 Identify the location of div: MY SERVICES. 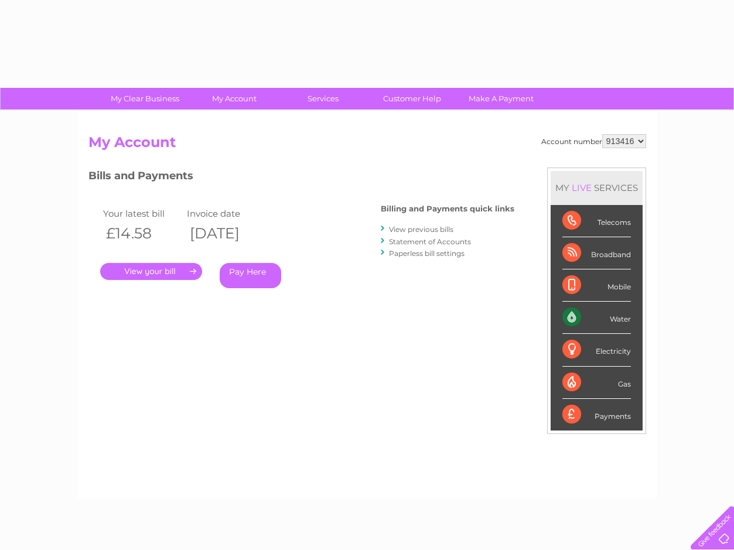
(596, 187).